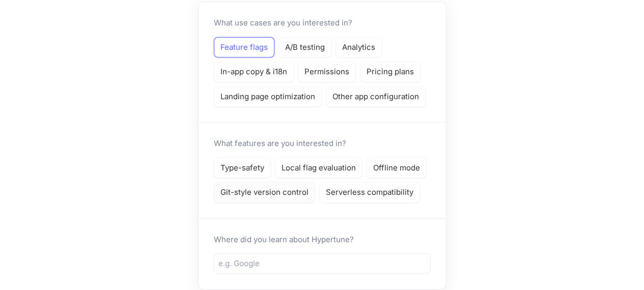 The image size is (644, 290). I want to click on p: Type-safety, so click(242, 168).